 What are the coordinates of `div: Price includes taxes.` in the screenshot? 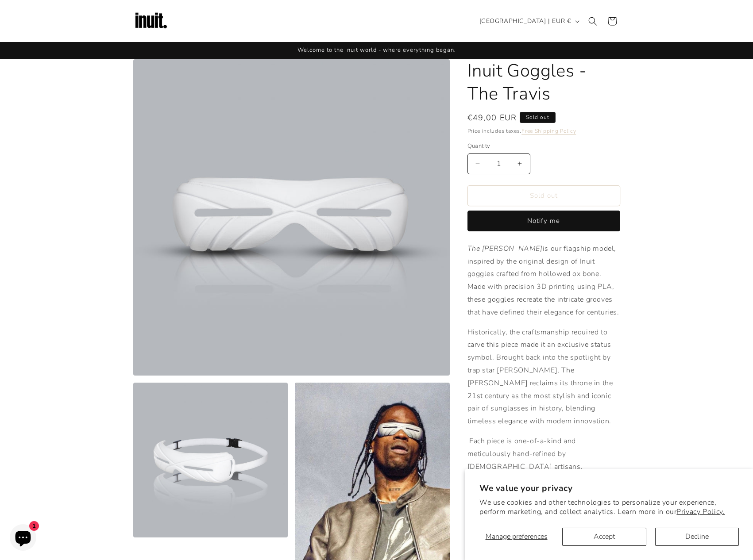 It's located at (544, 131).